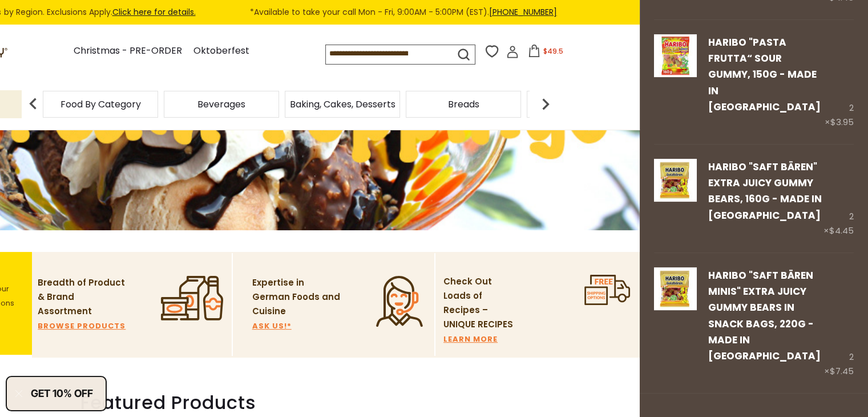 This screenshot has height=417, width=868. What do you see at coordinates (343, 104) in the screenshot?
I see `span: Baking, Cakes, Desserts` at bounding box center [343, 104].